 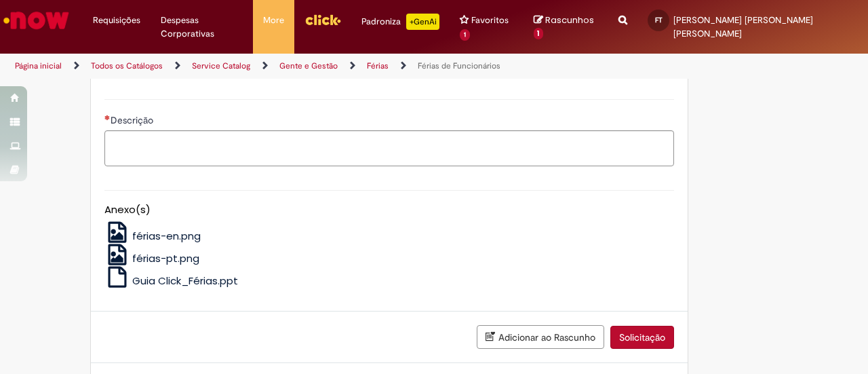 What do you see at coordinates (400, 22) in the screenshot?
I see `div: Padroniza` at bounding box center [400, 22].